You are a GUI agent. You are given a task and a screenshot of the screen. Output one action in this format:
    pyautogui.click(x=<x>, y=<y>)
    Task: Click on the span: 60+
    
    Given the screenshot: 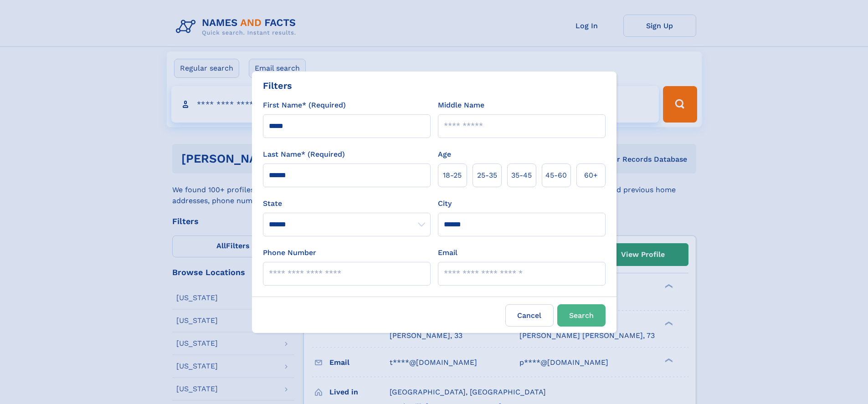 What is the action you would take?
    pyautogui.click(x=591, y=175)
    